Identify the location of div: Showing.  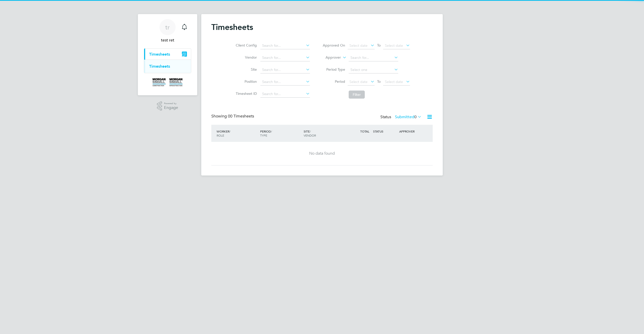
(233, 116).